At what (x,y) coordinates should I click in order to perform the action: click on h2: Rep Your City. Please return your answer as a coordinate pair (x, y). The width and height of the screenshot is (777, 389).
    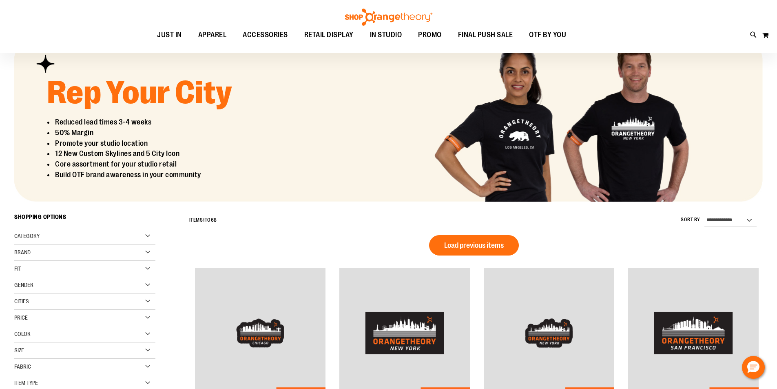
    Looking at the image, I should click on (405, 93).